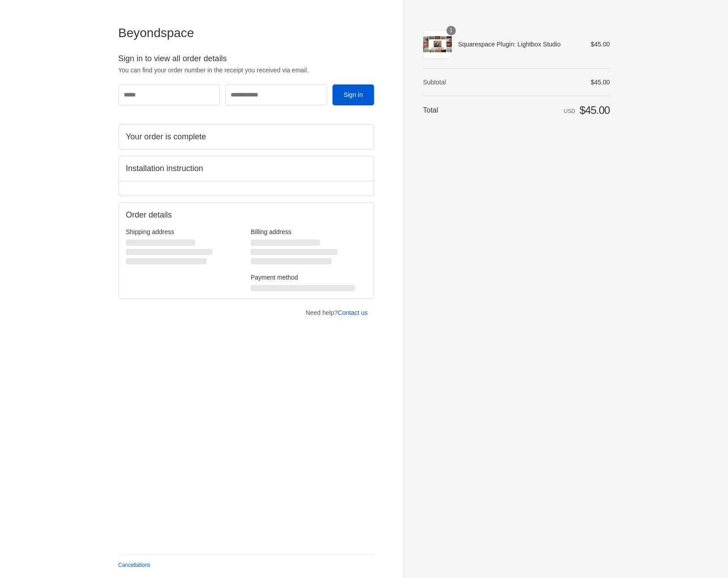 This screenshot has height=578, width=728. What do you see at coordinates (156, 33) in the screenshot?
I see `span: Beyondspace` at bounding box center [156, 33].